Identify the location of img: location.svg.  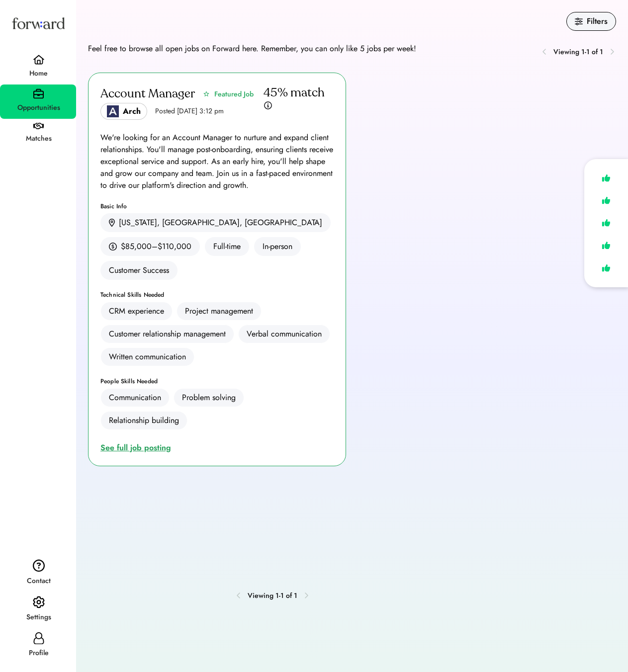
(112, 223).